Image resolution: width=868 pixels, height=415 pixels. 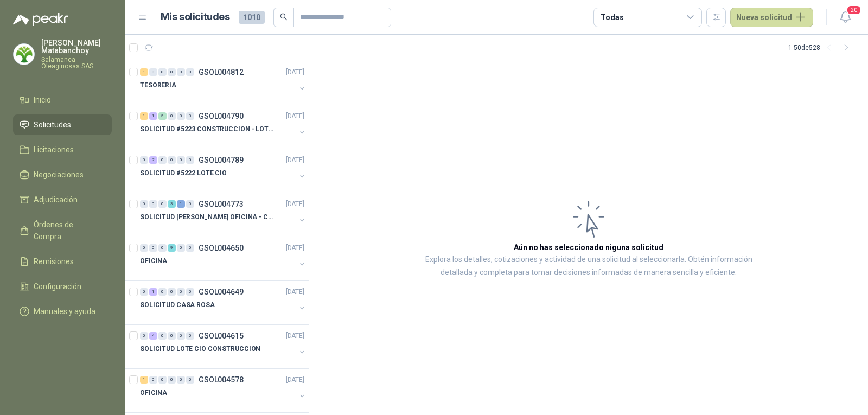 What do you see at coordinates (854, 9) in the screenshot?
I see `span: 20` at bounding box center [854, 9].